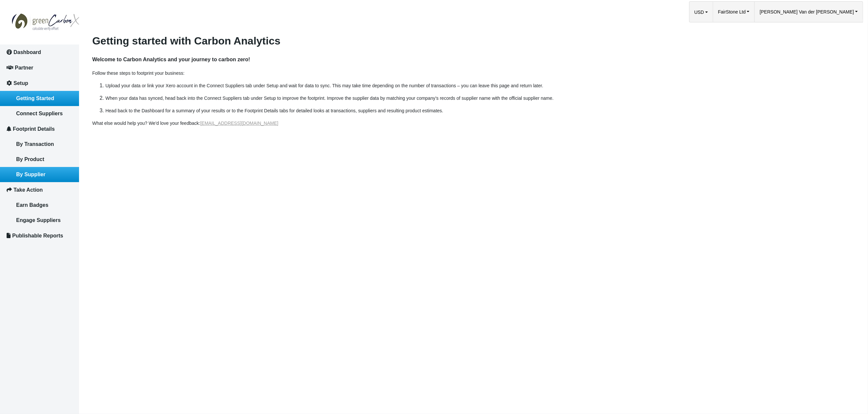 Image resolution: width=868 pixels, height=414 pixels. Describe the element at coordinates (30, 159) in the screenshot. I see `span: By Product` at that location.